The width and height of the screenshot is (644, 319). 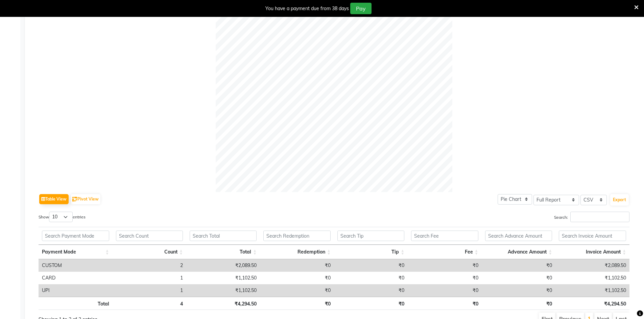 What do you see at coordinates (75, 303) in the screenshot?
I see `th: Total` at bounding box center [75, 303].